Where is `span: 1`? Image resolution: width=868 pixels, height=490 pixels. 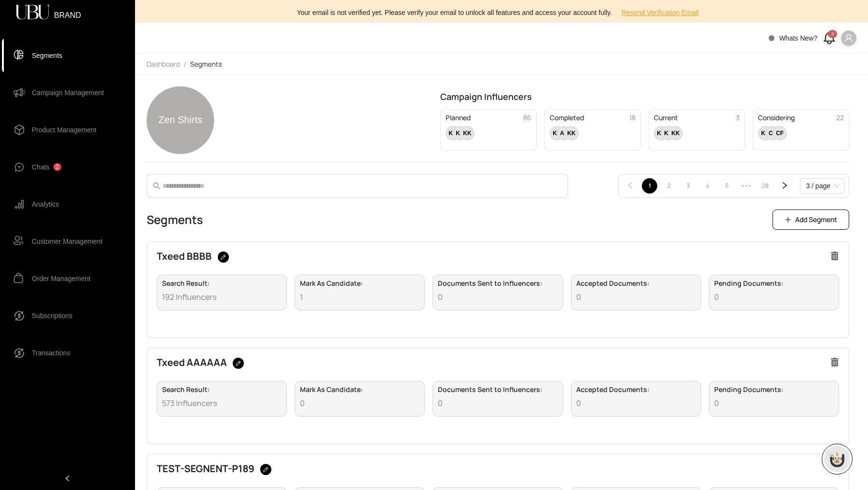
span: 1 is located at coordinates (360, 297).